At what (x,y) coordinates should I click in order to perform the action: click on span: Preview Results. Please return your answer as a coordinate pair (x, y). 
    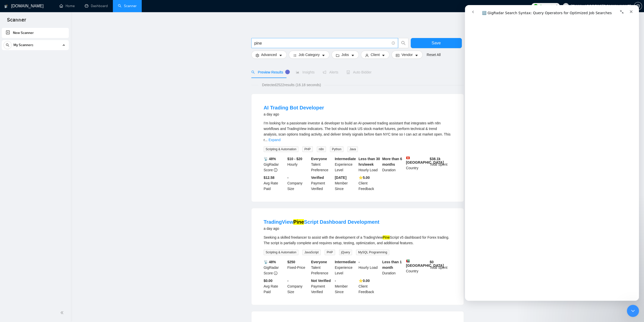
    Looking at the image, I should click on (270, 72).